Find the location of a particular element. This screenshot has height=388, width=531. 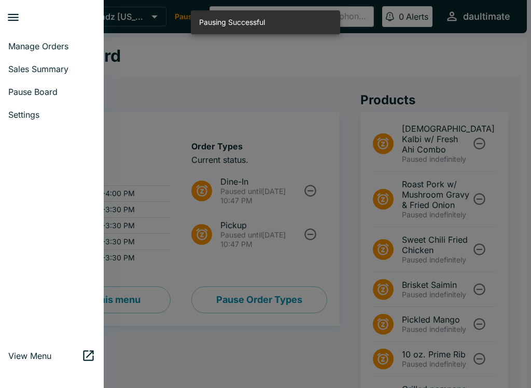

span: Pause Board is located at coordinates (52, 92).